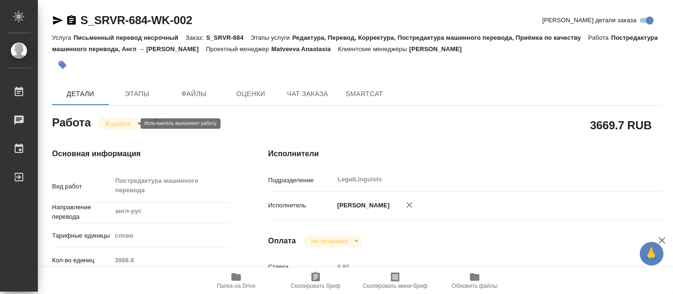 This screenshot has height=294, width=673. Describe the element at coordinates (394, 286) in the screenshot. I see `span: Скопировать мини-бриф` at that location.